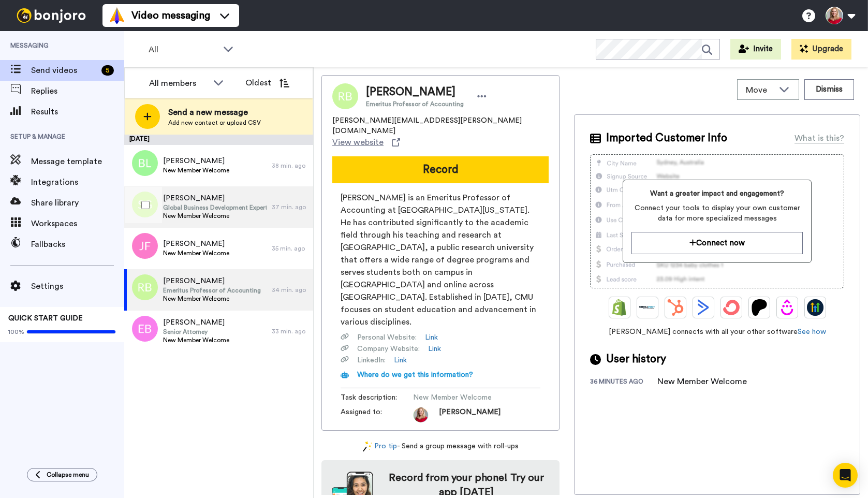 This screenshot has width=868, height=498. I want to click on img: ConvertKit, so click(732, 307).